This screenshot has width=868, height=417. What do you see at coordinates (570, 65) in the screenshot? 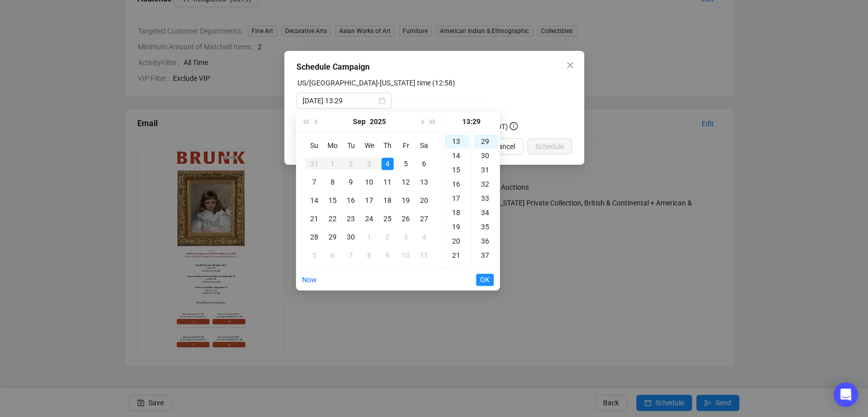
I see `span: close` at bounding box center [570, 65].